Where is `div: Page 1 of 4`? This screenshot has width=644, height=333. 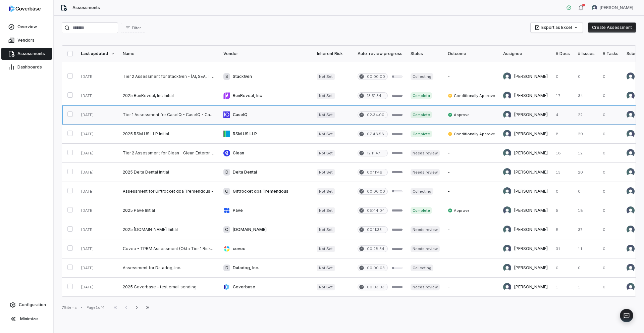
div: Page 1 of 4 is located at coordinates (96, 308).